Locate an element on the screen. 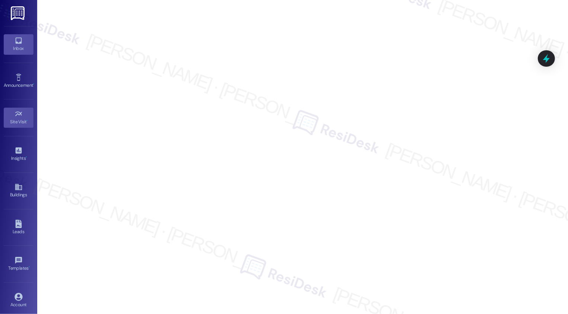  a: Buildings is located at coordinates (19, 191).